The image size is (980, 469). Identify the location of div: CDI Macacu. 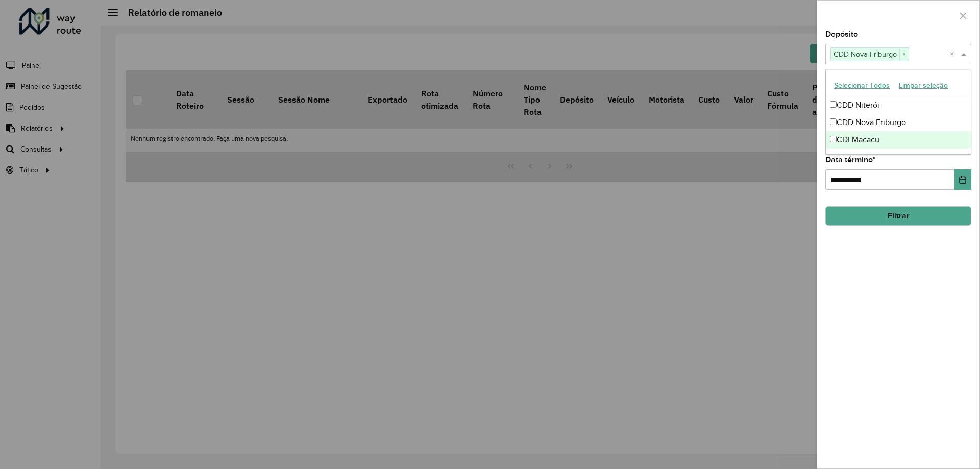
(898, 140).